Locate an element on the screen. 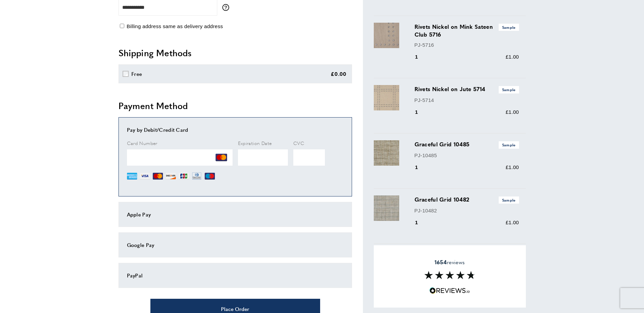  img: VI.png is located at coordinates (145, 176).